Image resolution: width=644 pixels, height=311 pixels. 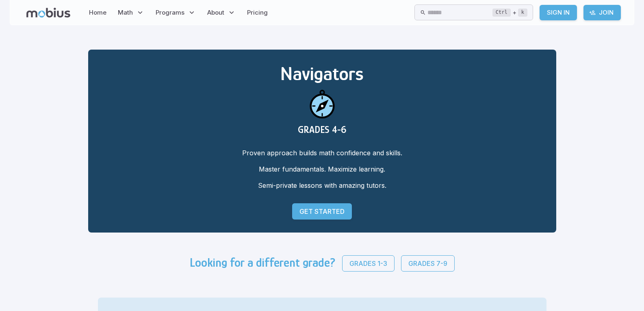 I want to click on a: Pricing, so click(x=258, y=13).